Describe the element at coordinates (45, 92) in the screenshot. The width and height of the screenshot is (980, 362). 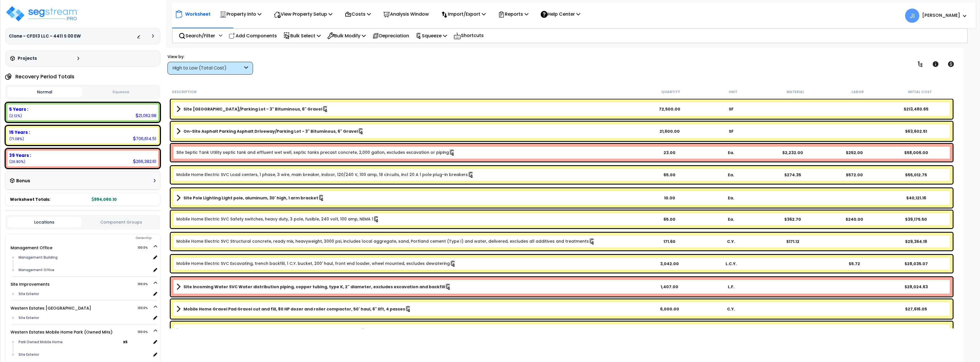
I see `button: Normal` at that location.